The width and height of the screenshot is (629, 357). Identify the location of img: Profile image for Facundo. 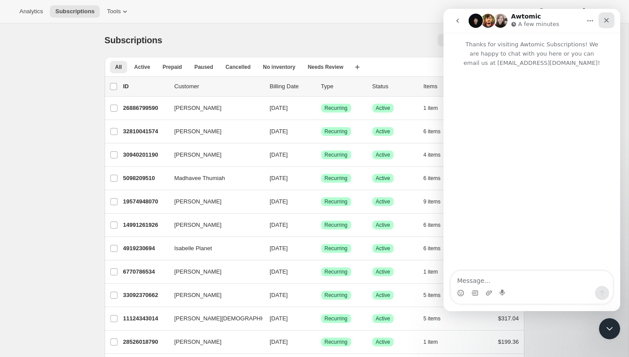
(45, 12).